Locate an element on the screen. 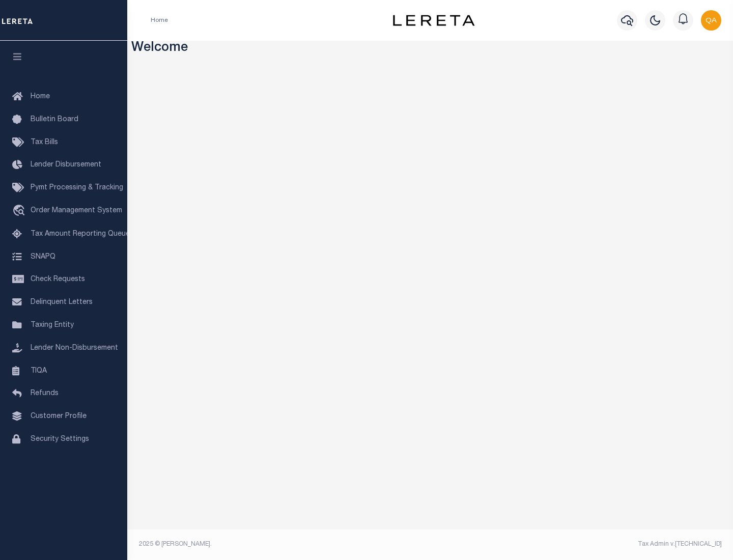  h3: Welcome is located at coordinates (430, 49).